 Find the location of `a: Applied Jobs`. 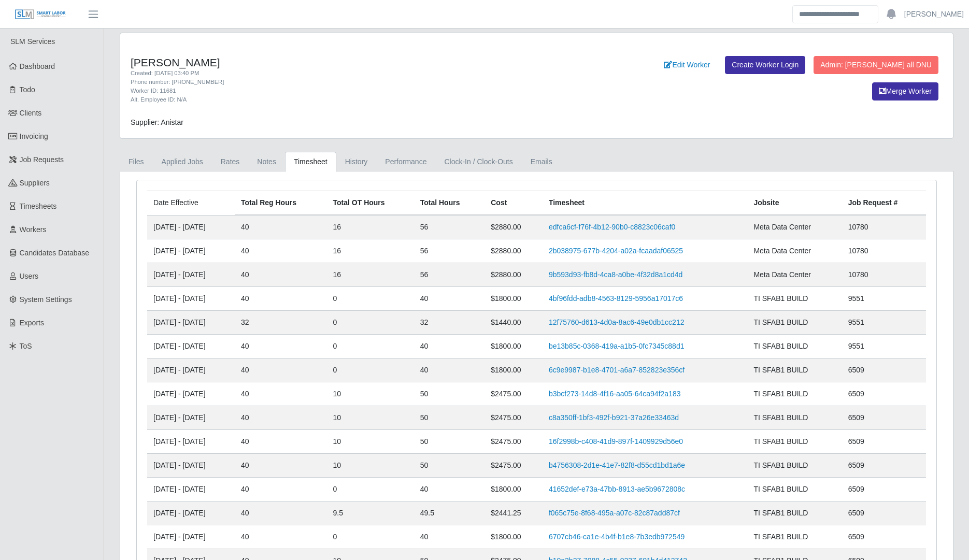

a: Applied Jobs is located at coordinates (183, 162).